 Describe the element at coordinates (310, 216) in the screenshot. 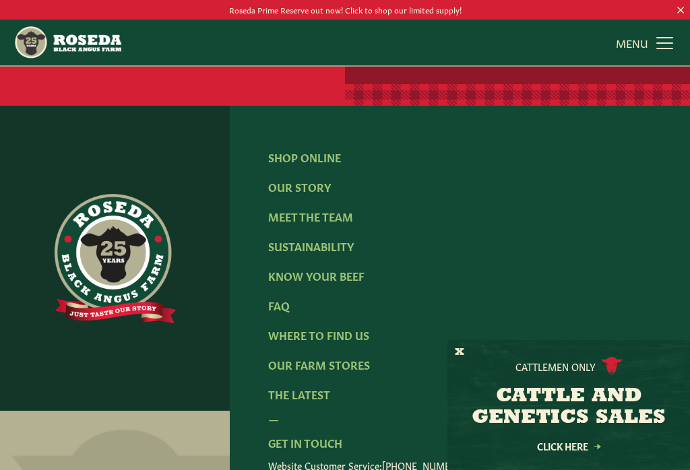

I see `a: Meet The Team` at that location.